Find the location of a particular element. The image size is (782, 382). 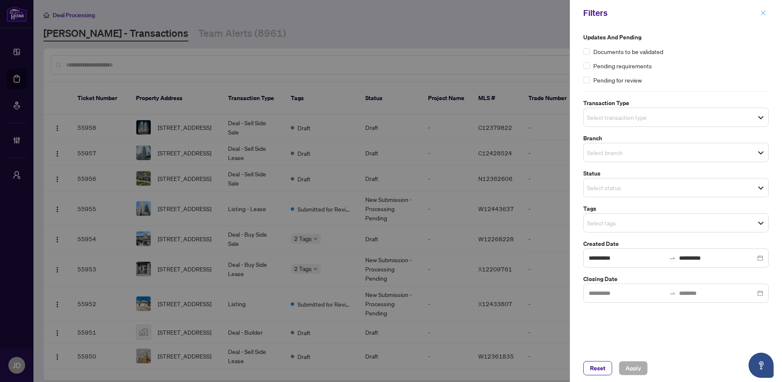

div: Filters is located at coordinates (671, 13).